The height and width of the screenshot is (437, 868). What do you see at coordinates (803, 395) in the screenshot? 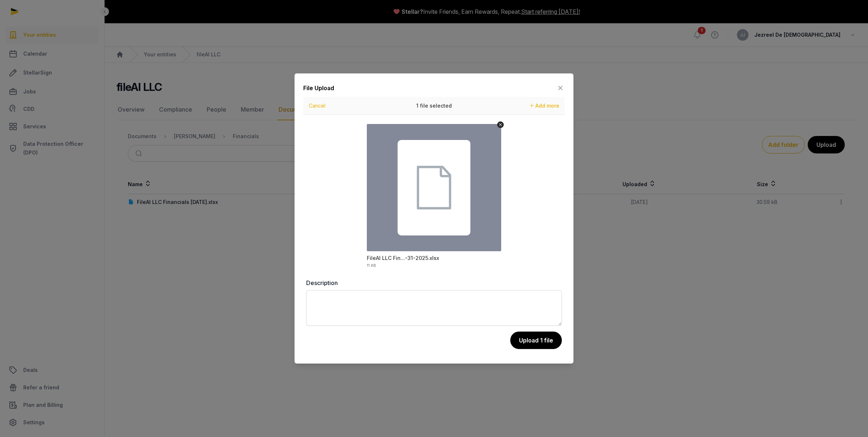
I see `div: Chat Widget` at bounding box center [803, 395].